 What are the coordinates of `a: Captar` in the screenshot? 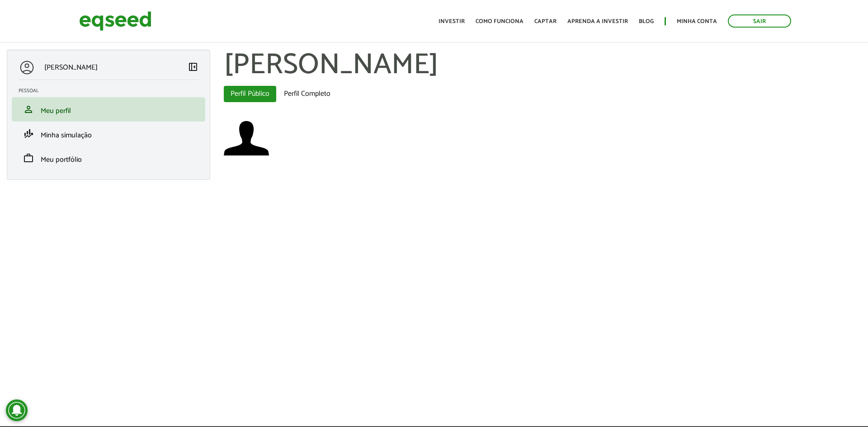 It's located at (545, 22).